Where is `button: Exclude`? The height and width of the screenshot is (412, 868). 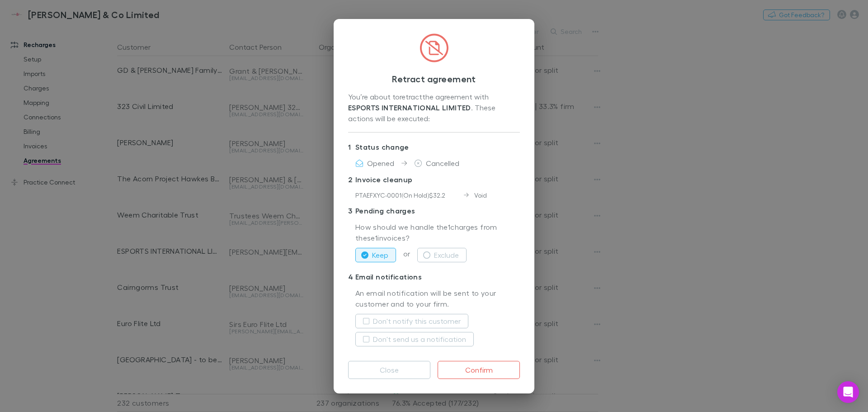 button: Exclude is located at coordinates (442, 255).